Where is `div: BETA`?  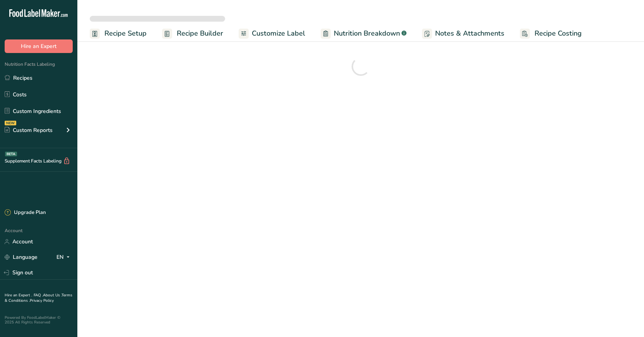 div: BETA is located at coordinates (11, 154).